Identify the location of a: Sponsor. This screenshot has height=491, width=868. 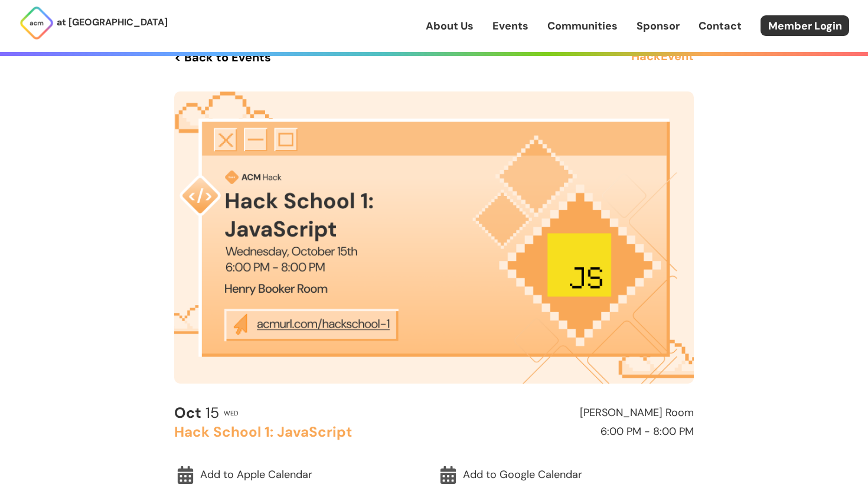
(657, 26).